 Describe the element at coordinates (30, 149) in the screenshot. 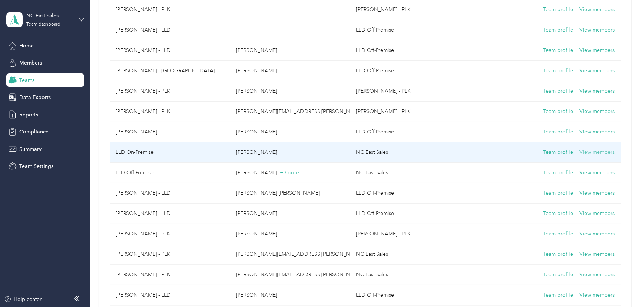

I see `span: Summary` at that location.